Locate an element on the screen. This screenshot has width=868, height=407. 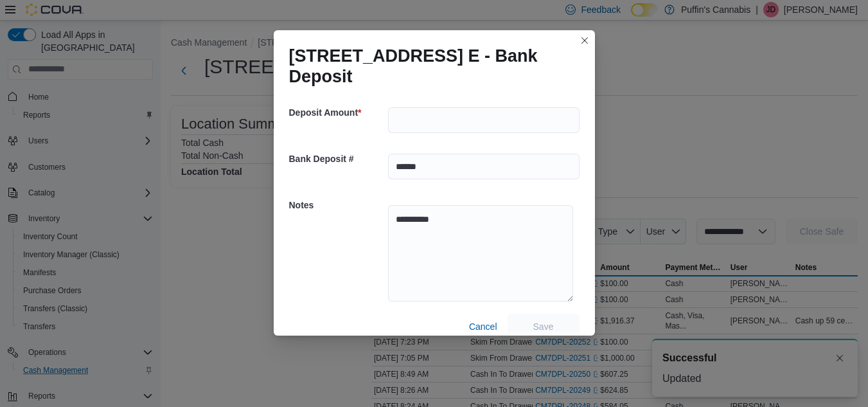
span: Save is located at coordinates (544, 327).